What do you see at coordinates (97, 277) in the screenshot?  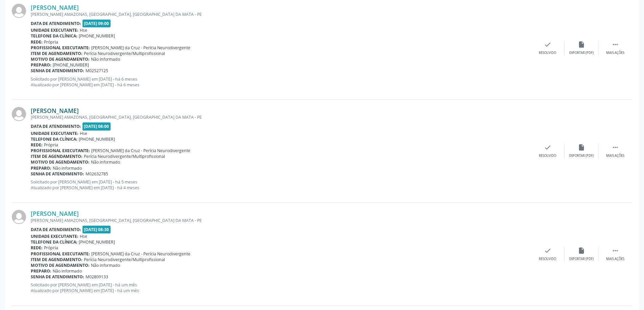 I see `span: M02809133` at bounding box center [97, 277].